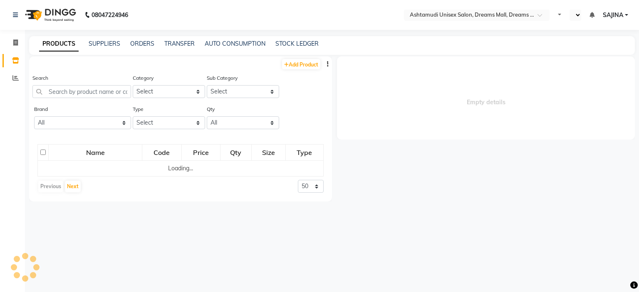  I want to click on input: Search by product name or code, so click(82, 92).